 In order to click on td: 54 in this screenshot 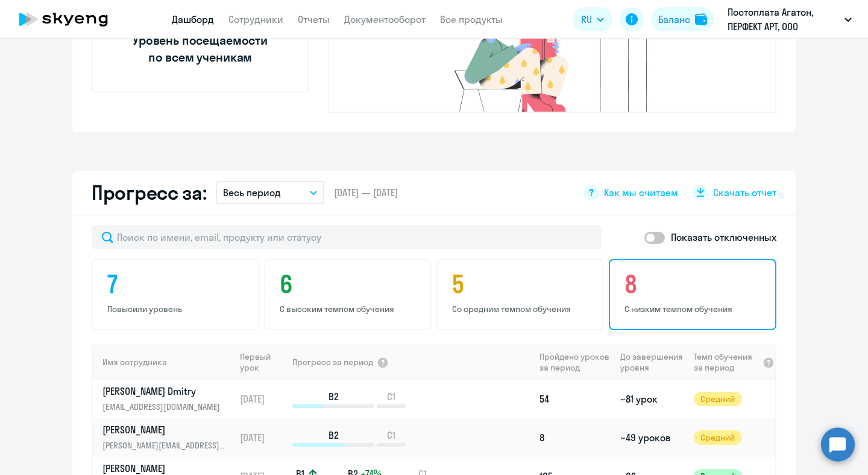, I will do `click(575, 399)`.